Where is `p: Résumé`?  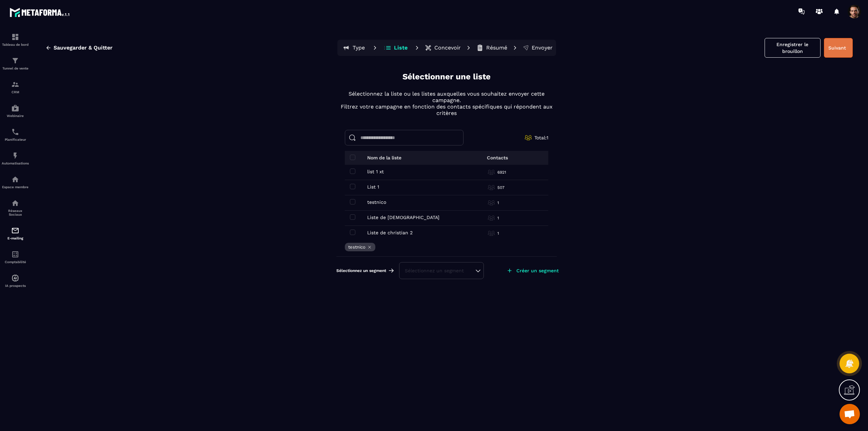
p: Résumé is located at coordinates (497, 48).